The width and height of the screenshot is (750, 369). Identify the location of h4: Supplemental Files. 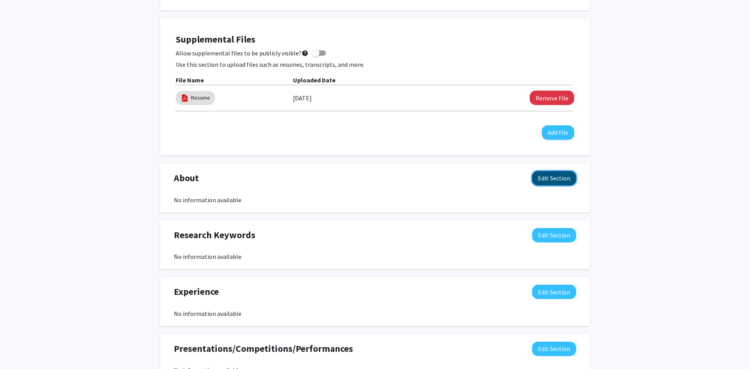
(375, 39).